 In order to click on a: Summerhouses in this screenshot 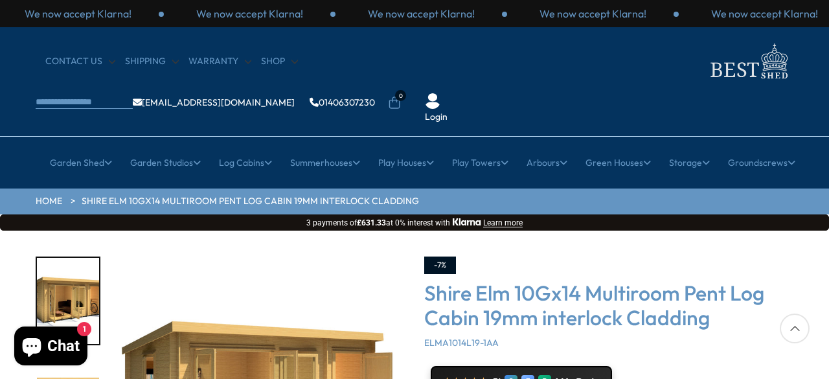, I will do `click(325, 162)`.